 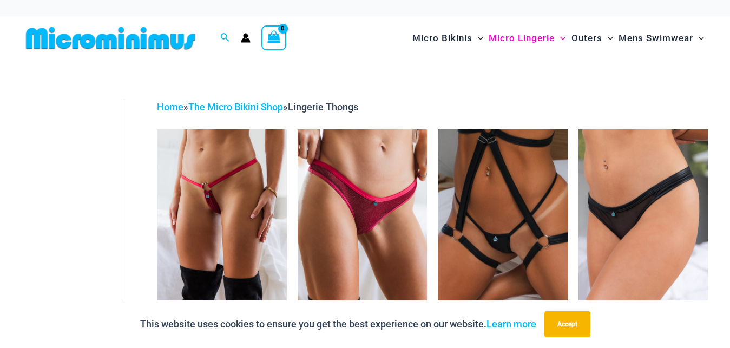 I want to click on span: Mens Swimwear, so click(x=656, y=38).